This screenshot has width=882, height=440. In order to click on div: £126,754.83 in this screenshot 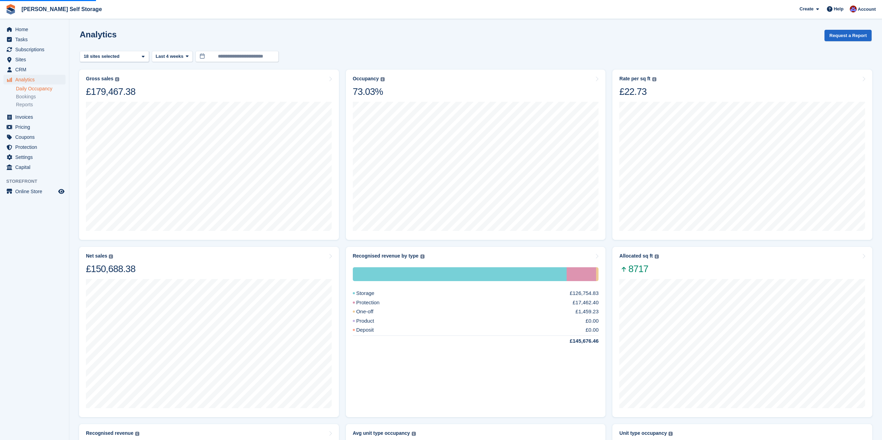, I will do `click(584, 293)`.